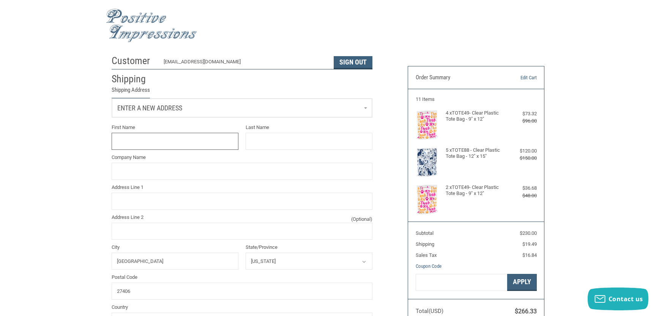 This screenshot has height=316, width=656. What do you see at coordinates (152, 25) in the screenshot?
I see `img: Positive Impressions` at bounding box center [152, 25].